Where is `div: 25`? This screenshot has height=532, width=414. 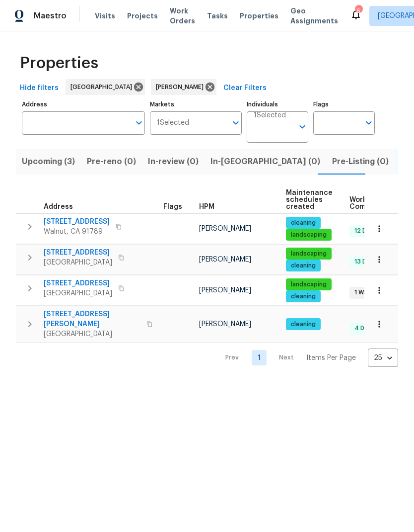
div: 25 is located at coordinates (383, 358).